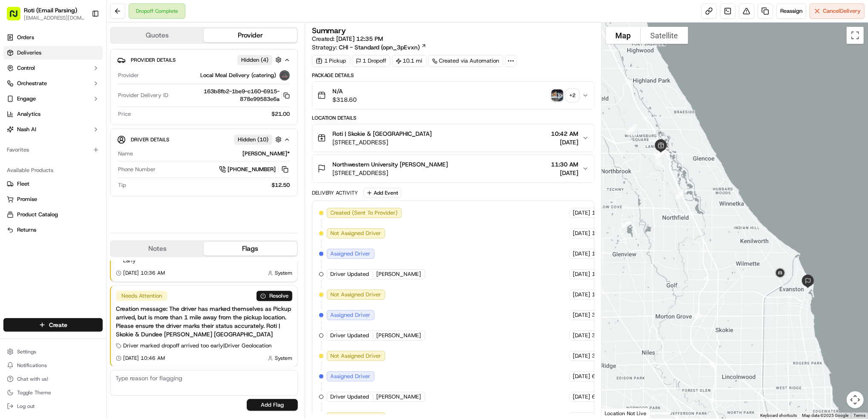 The image size is (868, 419). I want to click on button: Engage, so click(53, 99).